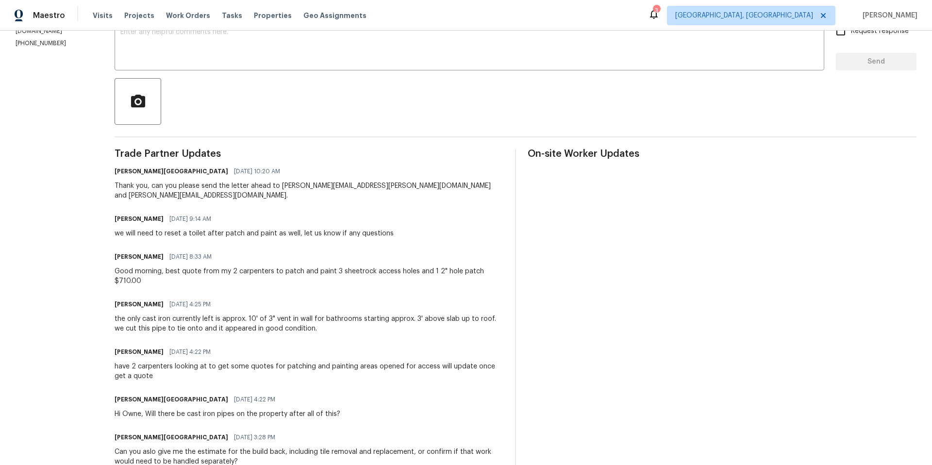 This screenshot has width=932, height=465. I want to click on span: Request response, so click(879, 31).